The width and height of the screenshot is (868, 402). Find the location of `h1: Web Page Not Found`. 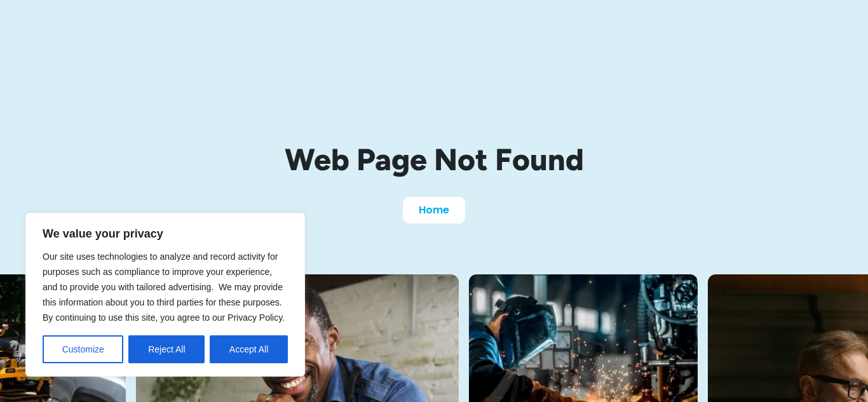

h1: Web Page Not Found is located at coordinates (434, 160).